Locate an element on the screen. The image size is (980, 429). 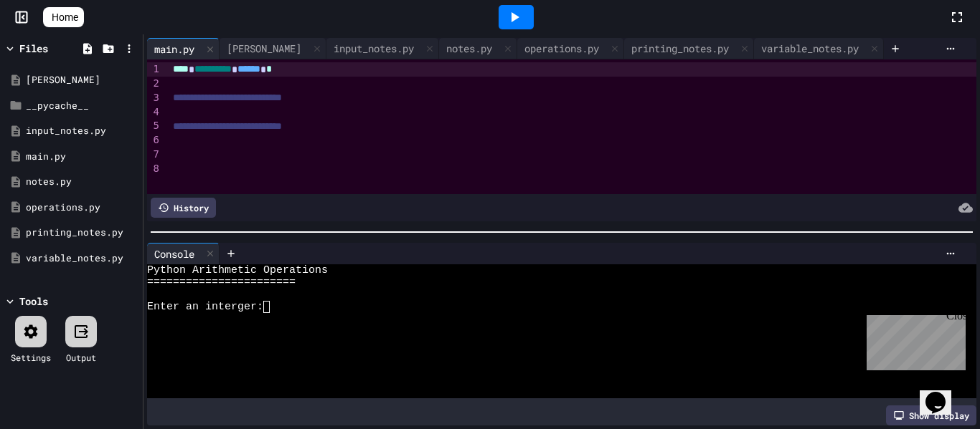
div: 6 is located at coordinates (154, 141).